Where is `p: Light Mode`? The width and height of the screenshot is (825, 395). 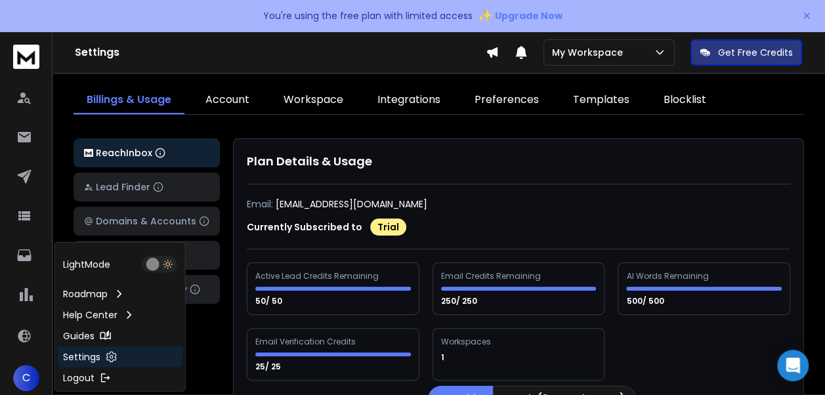 p: Light Mode is located at coordinates (87, 264).